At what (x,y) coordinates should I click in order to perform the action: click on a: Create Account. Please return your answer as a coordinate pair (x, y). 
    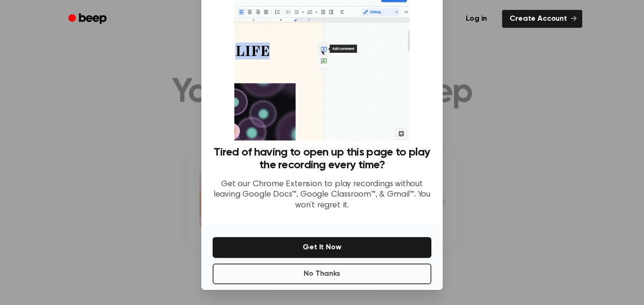
    Looking at the image, I should click on (542, 19).